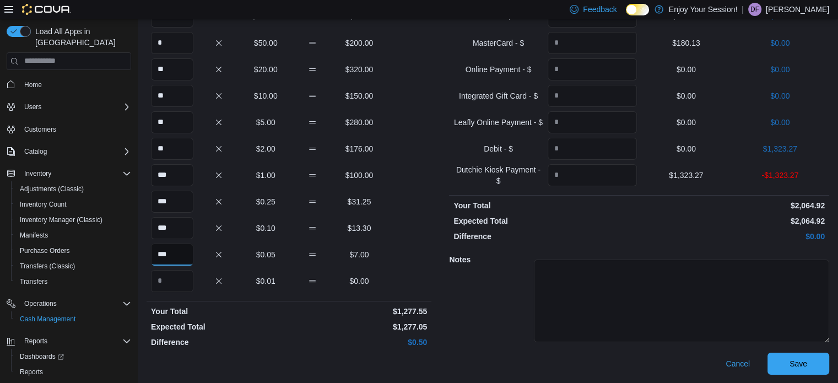 This screenshot has height=383, width=838. What do you see at coordinates (359, 311) in the screenshot?
I see `p: $1,277.55` at bounding box center [359, 311].